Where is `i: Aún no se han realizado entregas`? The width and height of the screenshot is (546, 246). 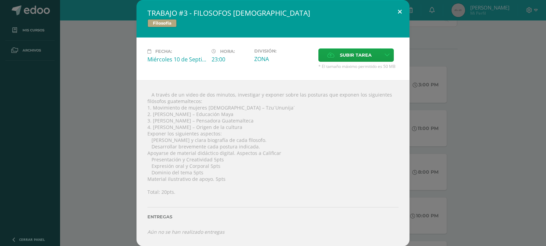
i: Aún no se han realizado entregas is located at coordinates (186, 232).